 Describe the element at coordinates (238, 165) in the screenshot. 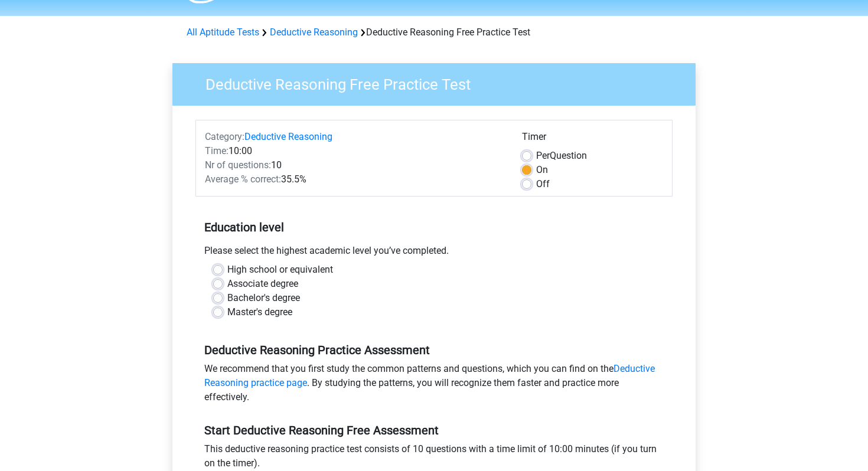

I see `span: Nr of questions:` at that location.